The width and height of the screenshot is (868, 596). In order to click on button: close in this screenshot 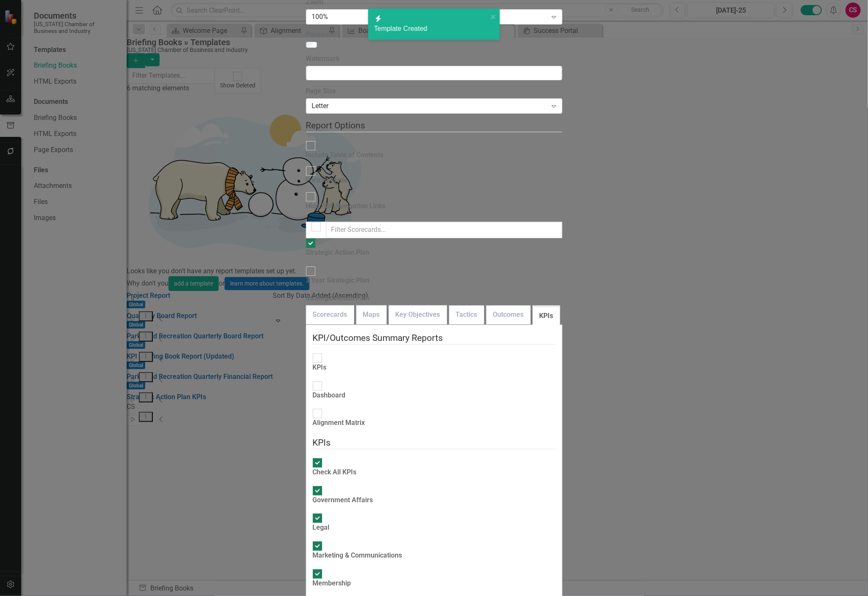, I will do `click(493, 16)`.